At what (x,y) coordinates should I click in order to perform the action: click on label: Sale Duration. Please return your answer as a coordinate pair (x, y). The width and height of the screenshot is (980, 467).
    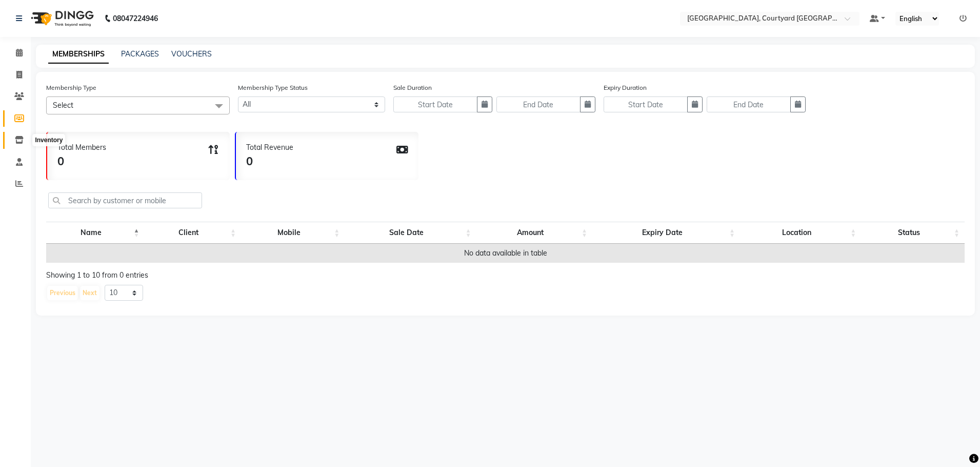
    Looking at the image, I should click on (412, 88).